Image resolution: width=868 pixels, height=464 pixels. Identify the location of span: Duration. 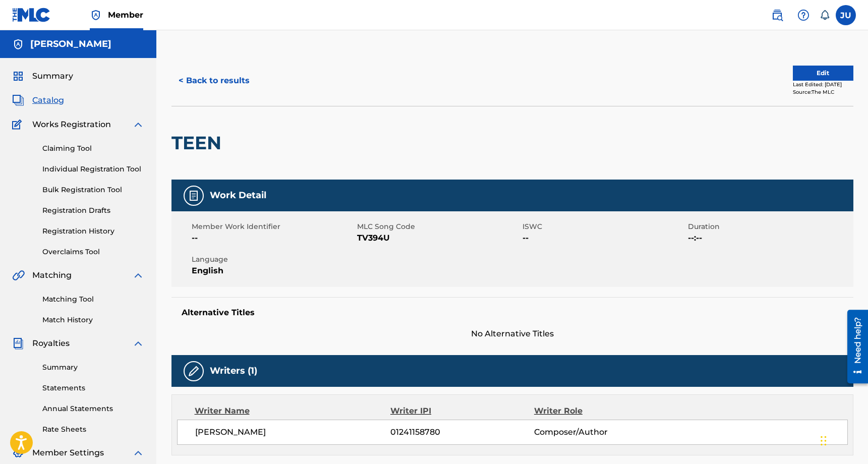
(769, 227).